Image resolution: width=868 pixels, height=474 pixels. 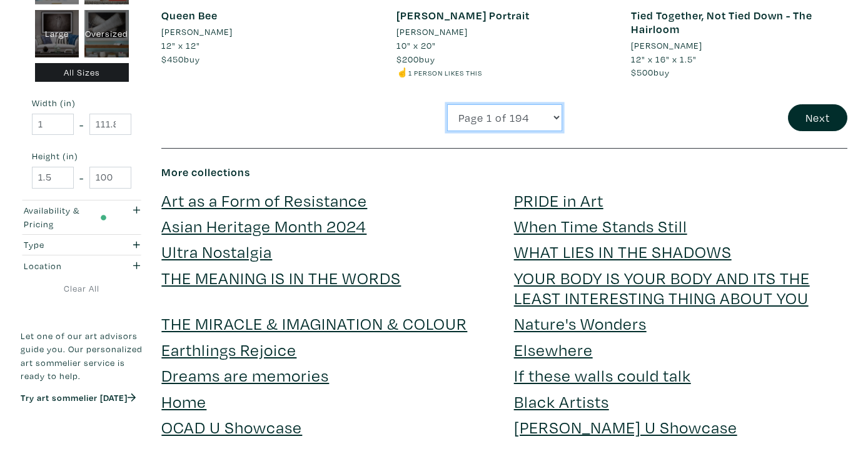 I want to click on a: Asian Heritage Month 2024, so click(x=264, y=226).